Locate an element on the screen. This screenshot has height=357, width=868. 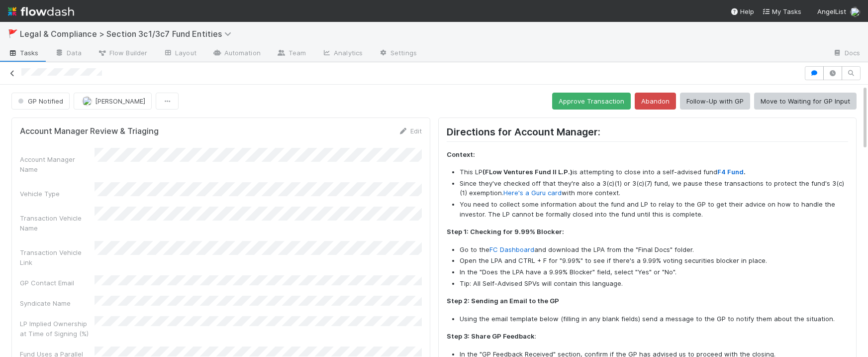
a: Here's a Guru card is located at coordinates (532, 192).